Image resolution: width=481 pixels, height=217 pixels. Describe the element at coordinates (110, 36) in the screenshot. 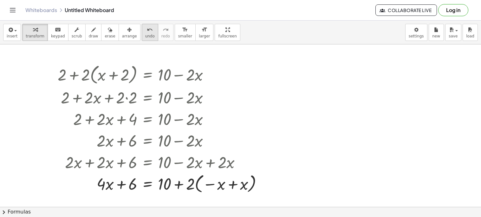

I see `span: erase` at that location.